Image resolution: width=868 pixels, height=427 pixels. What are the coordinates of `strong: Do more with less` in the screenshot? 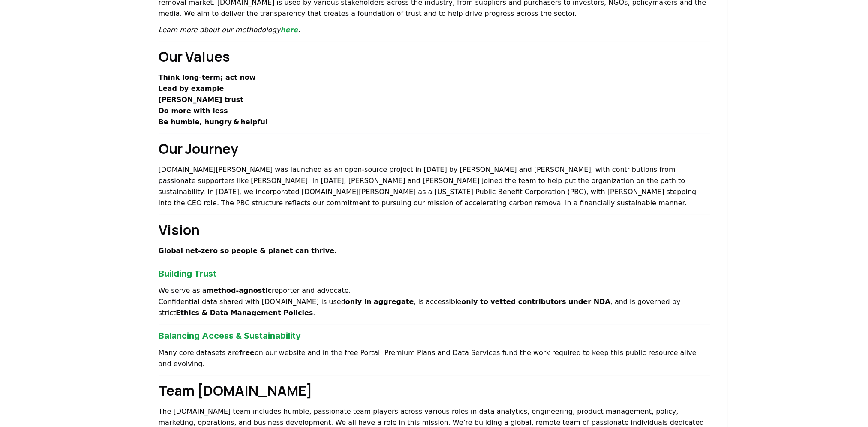 It's located at (193, 111).